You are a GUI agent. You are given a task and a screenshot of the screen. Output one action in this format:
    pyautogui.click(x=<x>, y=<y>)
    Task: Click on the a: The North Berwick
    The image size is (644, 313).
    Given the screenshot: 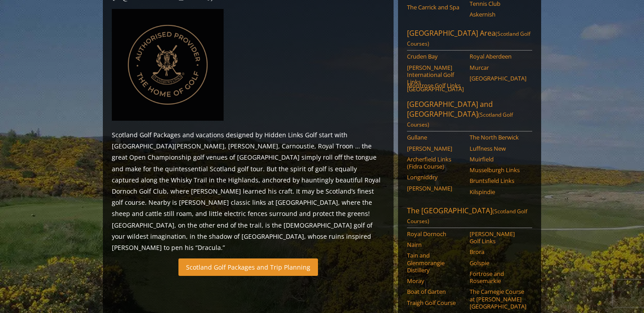 What is the action you would take?
    pyautogui.click(x=497, y=137)
    